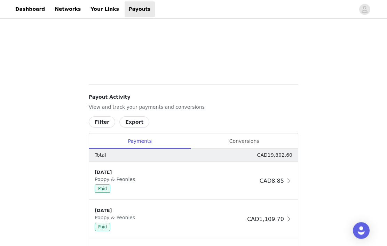 The height and width of the screenshot is (246, 387). I want to click on div: Conversions, so click(244, 142).